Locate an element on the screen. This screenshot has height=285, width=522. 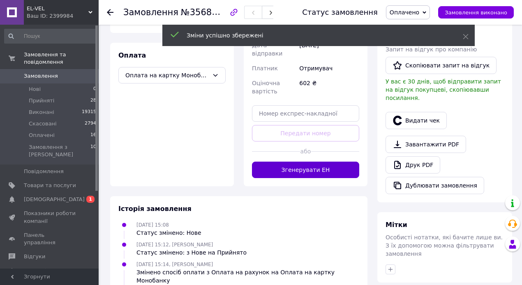
span: 10 is located at coordinates (93, 151).